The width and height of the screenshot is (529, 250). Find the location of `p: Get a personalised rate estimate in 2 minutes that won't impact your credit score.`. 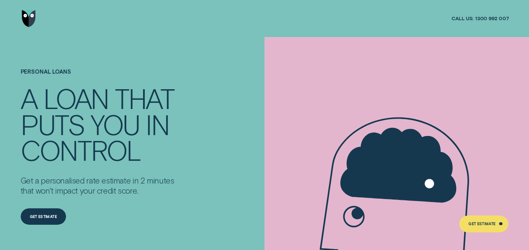

p: Get a personalised rate estimate in 2 minutes that won't impact your credit score. is located at coordinates (101, 185).